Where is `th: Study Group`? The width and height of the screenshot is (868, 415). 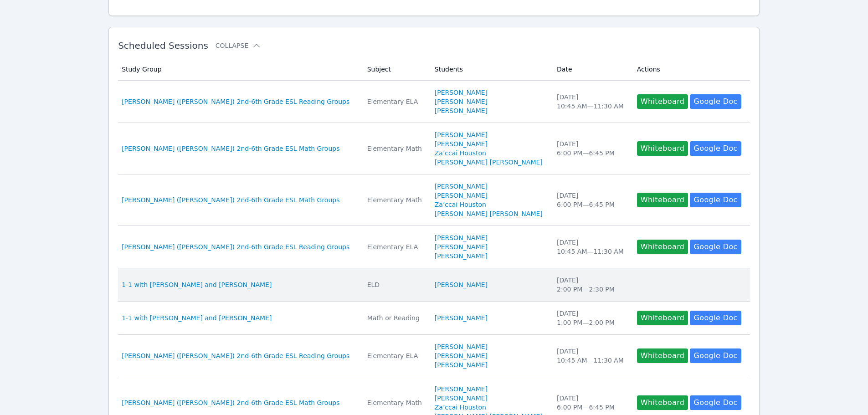 th: Study Group is located at coordinates (239, 70).